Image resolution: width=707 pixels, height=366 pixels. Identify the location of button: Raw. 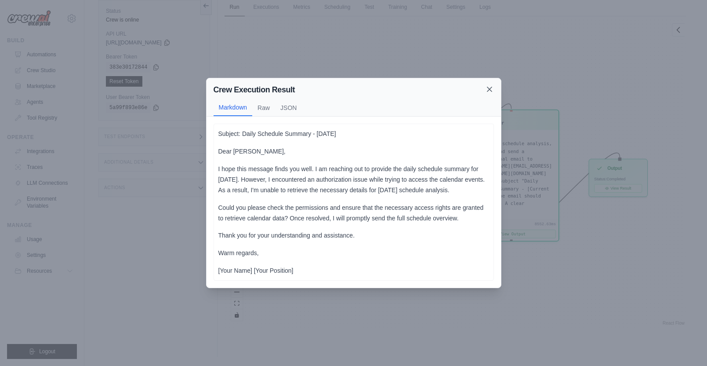
(264, 108).